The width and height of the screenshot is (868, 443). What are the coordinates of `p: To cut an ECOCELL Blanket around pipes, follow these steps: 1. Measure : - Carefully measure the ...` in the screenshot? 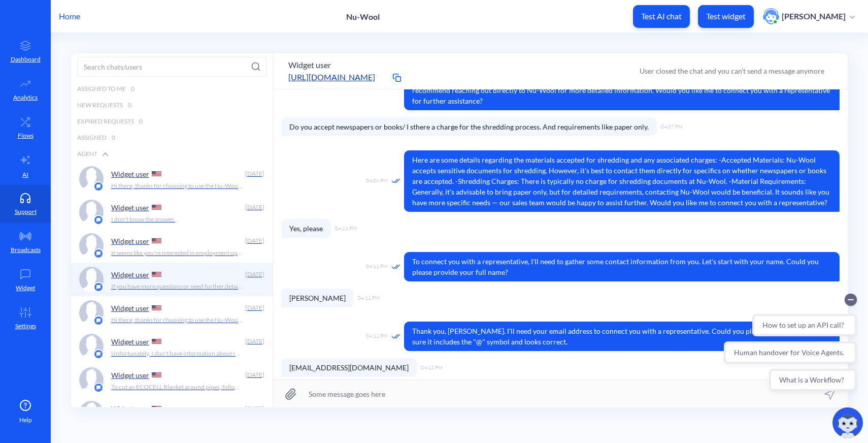 It's located at (177, 387).